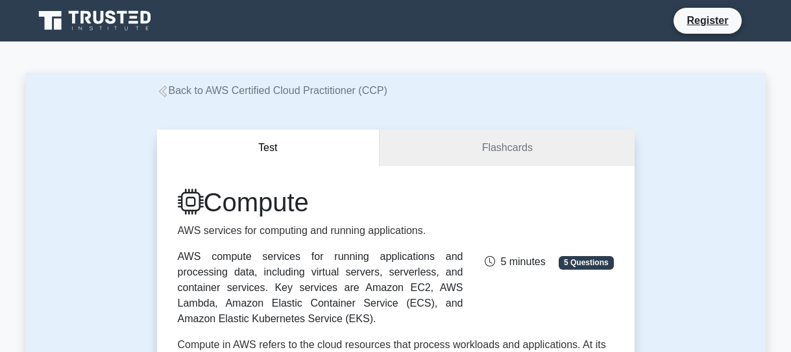  Describe the element at coordinates (321, 202) in the screenshot. I see `h1: Compute` at that location.